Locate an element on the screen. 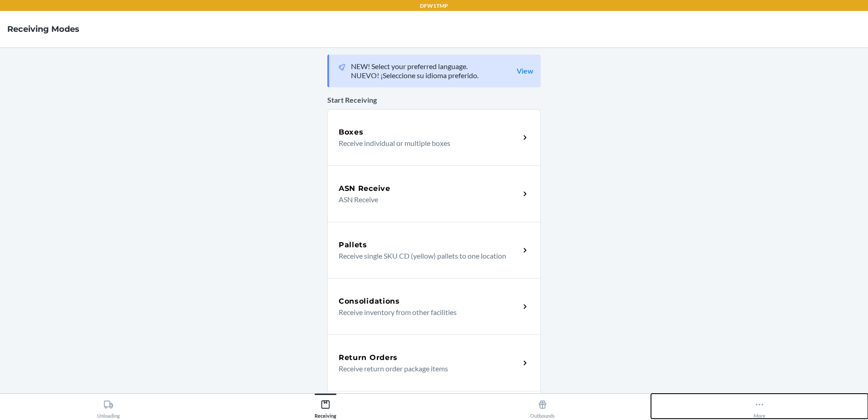  a: ASN ReceiveASN Receive is located at coordinates (434, 193).